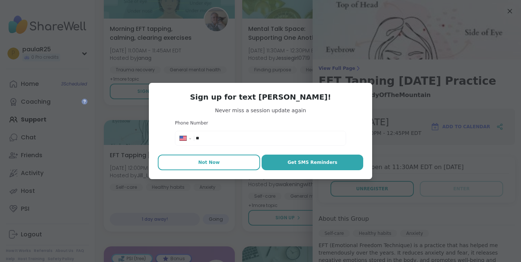 The height and width of the screenshot is (262, 521). Describe the element at coordinates (209, 163) in the screenshot. I see `button: Not Now` at that location.